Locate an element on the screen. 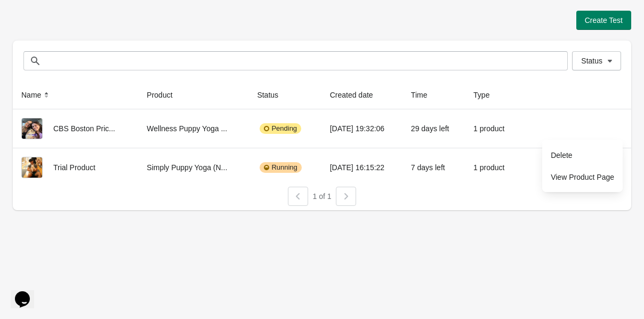 The image size is (644, 319). button: Time is located at coordinates (425, 95).